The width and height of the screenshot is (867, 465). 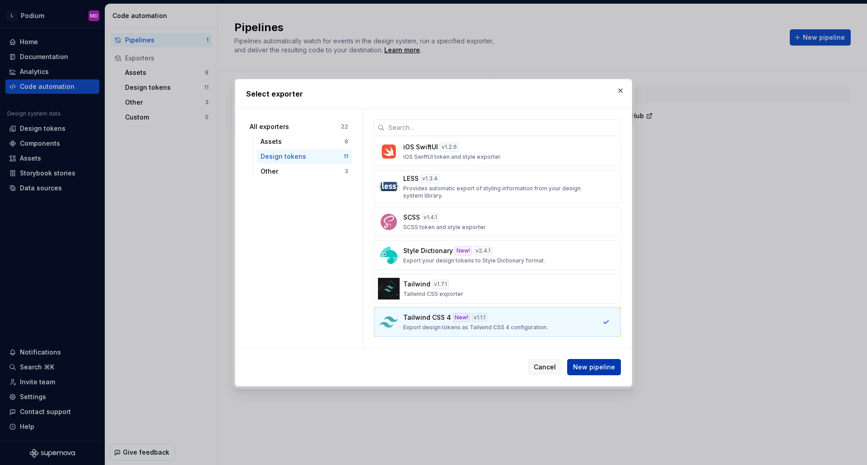 I want to click on p: SCSS token and style exporter, so click(x=444, y=228).